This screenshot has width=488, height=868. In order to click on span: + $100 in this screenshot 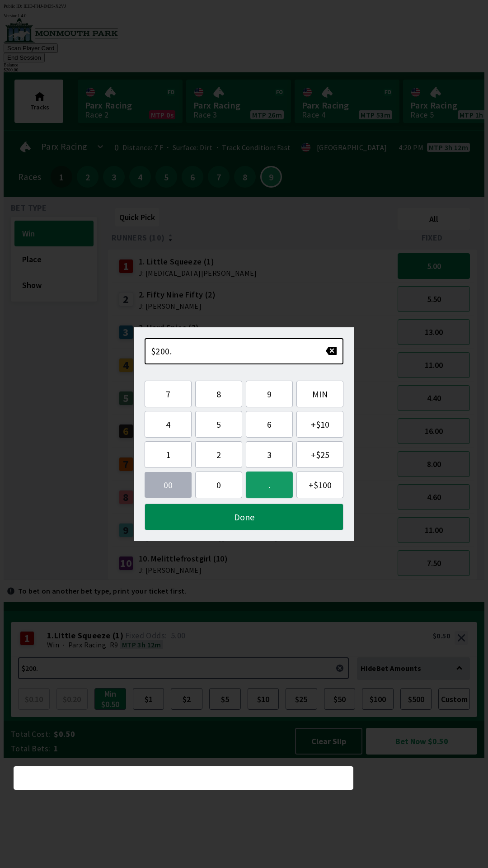, I will do `click(320, 485)`.